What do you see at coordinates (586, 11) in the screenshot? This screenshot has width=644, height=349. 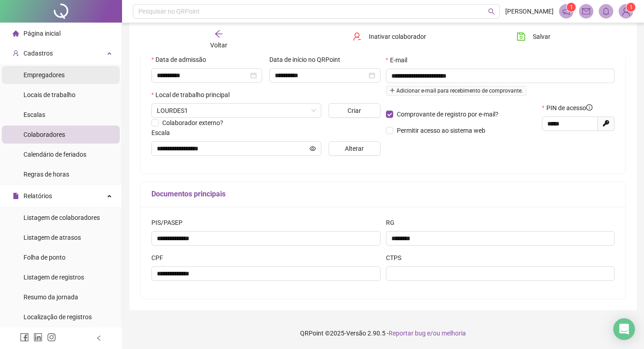 I see `span: mail` at bounding box center [586, 11].